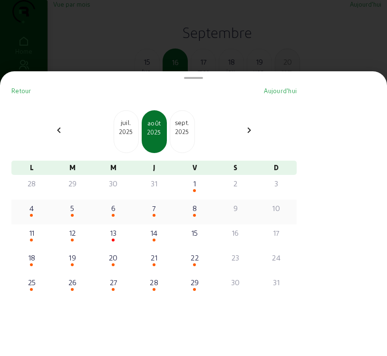 This screenshot has height=356, width=387. Describe the element at coordinates (154, 233) in the screenshot. I see `div: 14` at that location.